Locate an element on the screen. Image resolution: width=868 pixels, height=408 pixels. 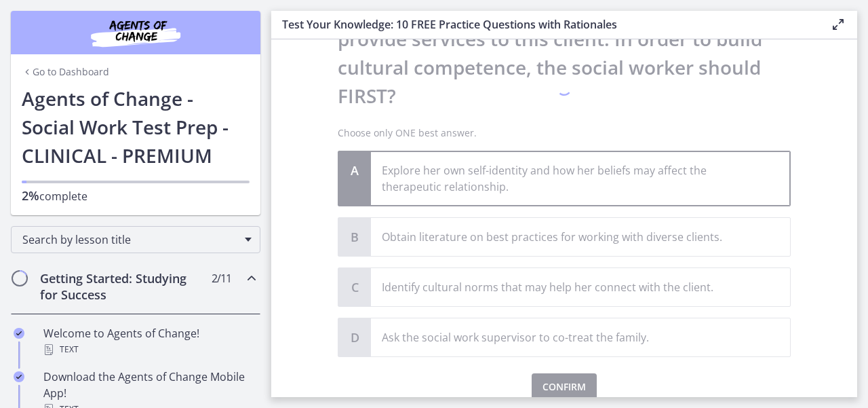
h1: Agents of Change - Social Work Test Prep - CLINICAL - PREMIUM is located at coordinates (136, 127).